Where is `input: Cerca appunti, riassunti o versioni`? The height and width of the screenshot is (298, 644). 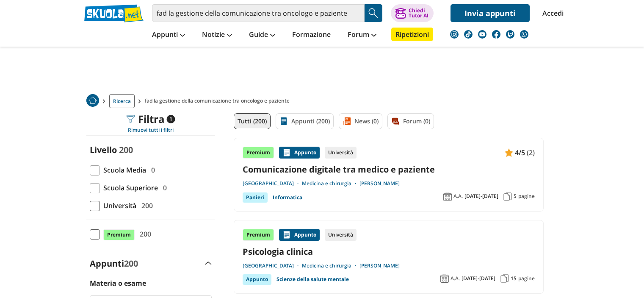 input: Cerca appunti, riassunti o versioni is located at coordinates (259, 13).